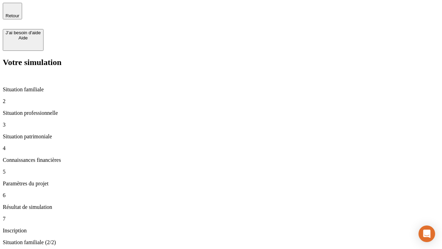  What do you see at coordinates (221, 62) in the screenshot?
I see `h2: Votre simulation` at bounding box center [221, 62].